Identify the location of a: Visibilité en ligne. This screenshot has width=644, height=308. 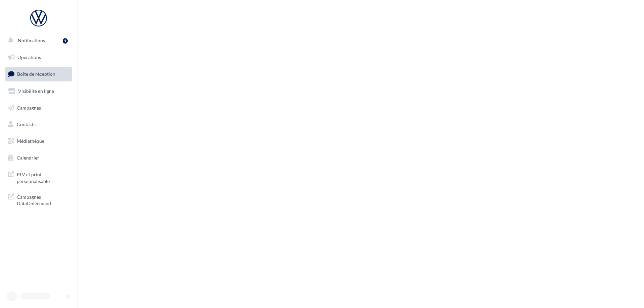
(38, 91).